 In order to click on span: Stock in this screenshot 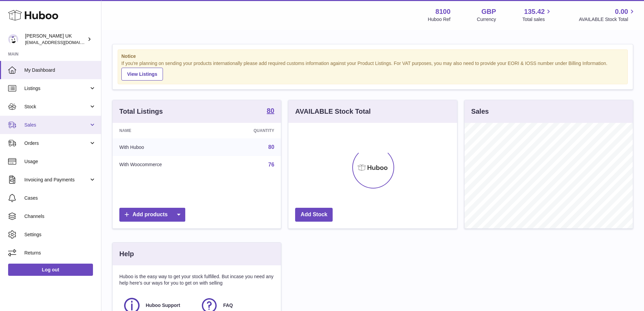, I will do `click(56, 106)`.